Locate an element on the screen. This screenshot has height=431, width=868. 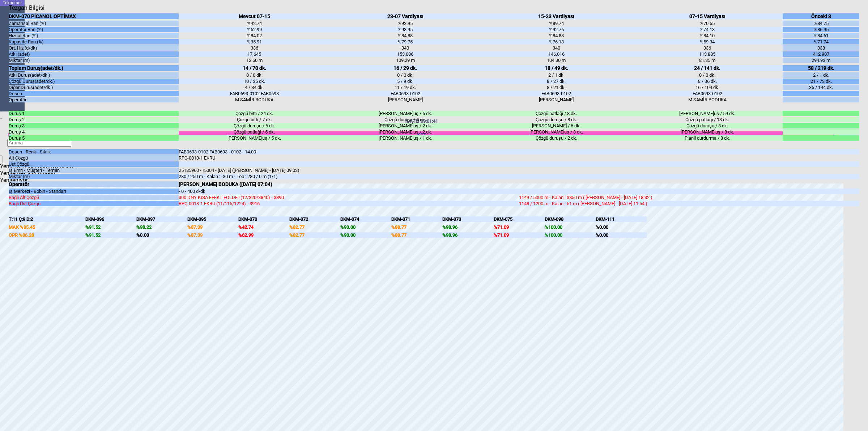
div: İş Merkezi - Bobin - Standart is located at coordinates (93, 191).